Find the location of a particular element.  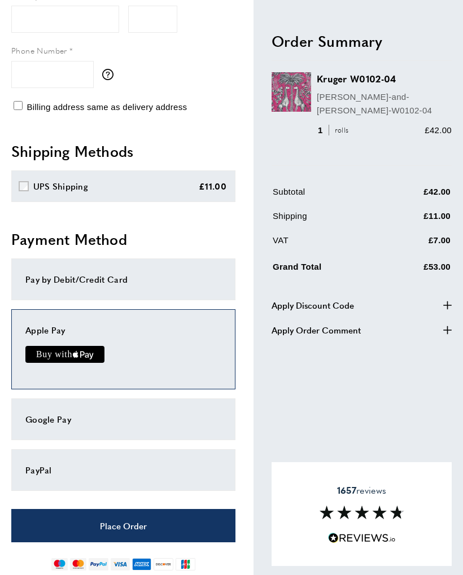

h2: Order Summary is located at coordinates (361, 41).